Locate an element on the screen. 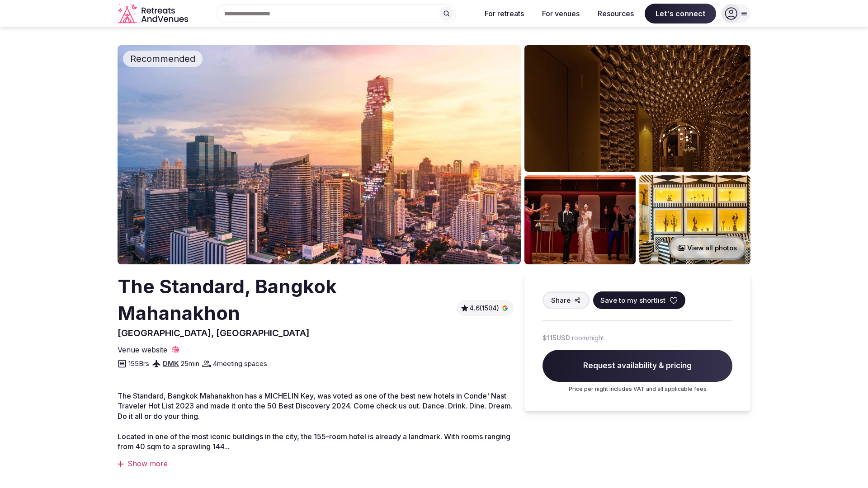  button: For retreats is located at coordinates (504, 14).